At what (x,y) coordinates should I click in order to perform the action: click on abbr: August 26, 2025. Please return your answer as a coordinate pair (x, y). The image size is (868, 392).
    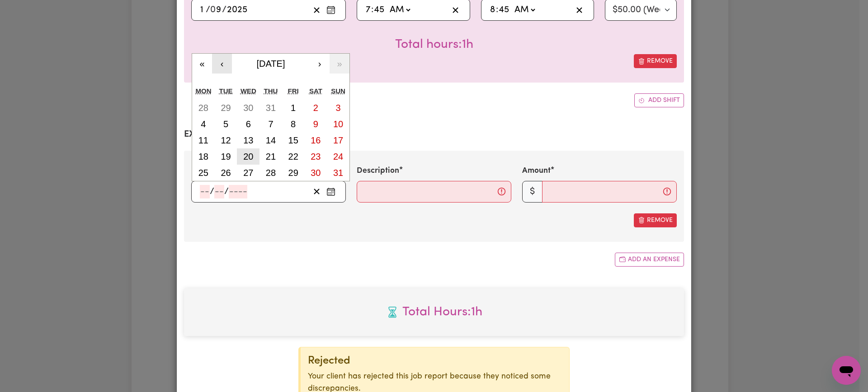
    Looking at the image, I should click on (225, 173).